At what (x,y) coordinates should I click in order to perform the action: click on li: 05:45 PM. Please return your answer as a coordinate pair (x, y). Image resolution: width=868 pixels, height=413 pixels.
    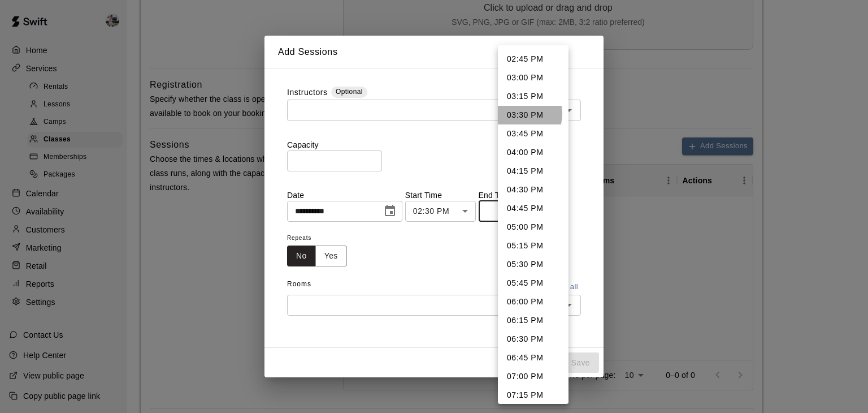
    Looking at the image, I should click on (533, 283).